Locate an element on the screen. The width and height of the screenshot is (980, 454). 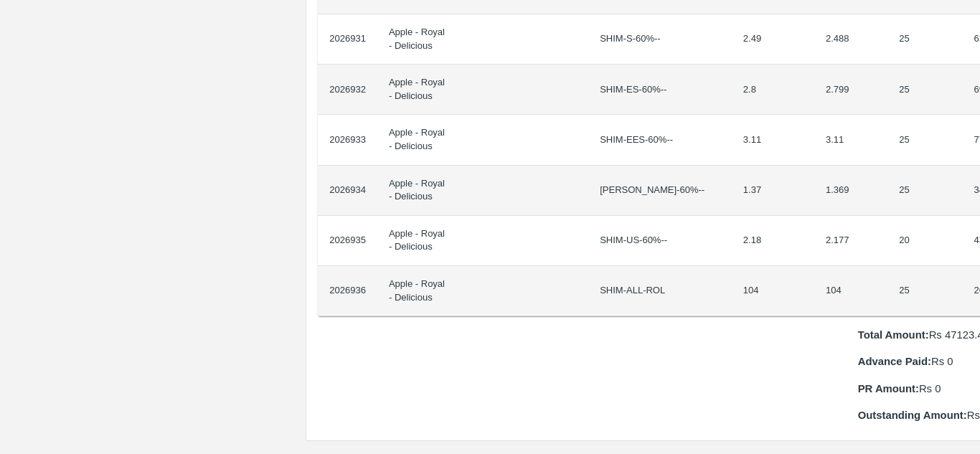
td: 2.8 is located at coordinates (773, 90).